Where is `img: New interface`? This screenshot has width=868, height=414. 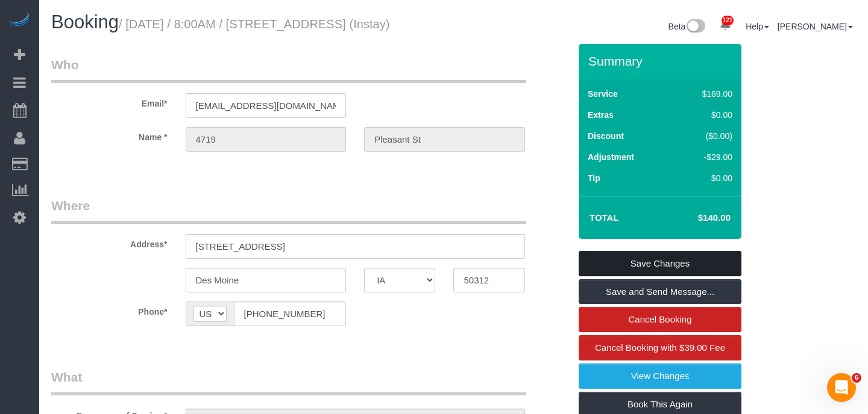
img: New interface is located at coordinates (695, 27).